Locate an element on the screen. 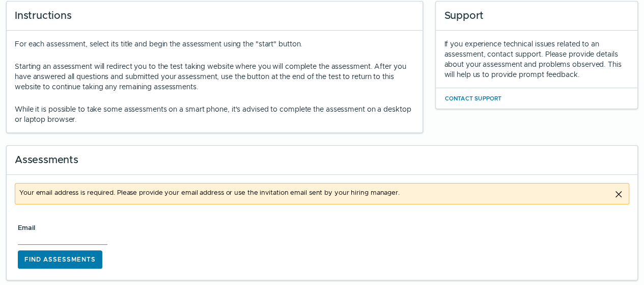 This screenshot has height=285, width=644. div: Assessments is located at coordinates (322, 160).